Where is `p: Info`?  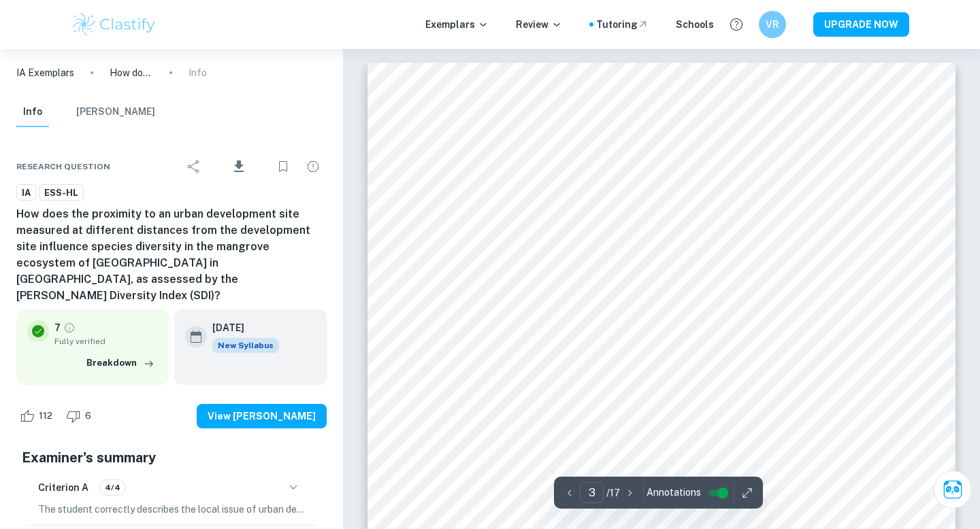 p: Info is located at coordinates (198, 73).